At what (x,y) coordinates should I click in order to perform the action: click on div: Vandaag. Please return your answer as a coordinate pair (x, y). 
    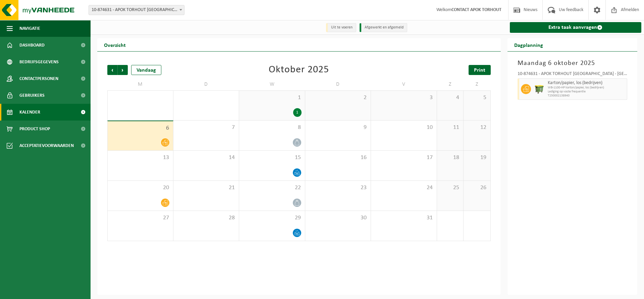
    Looking at the image, I should click on (146, 70).